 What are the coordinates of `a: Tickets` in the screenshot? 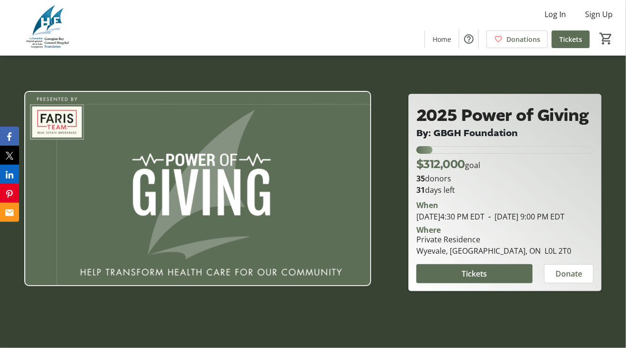 It's located at (570, 39).